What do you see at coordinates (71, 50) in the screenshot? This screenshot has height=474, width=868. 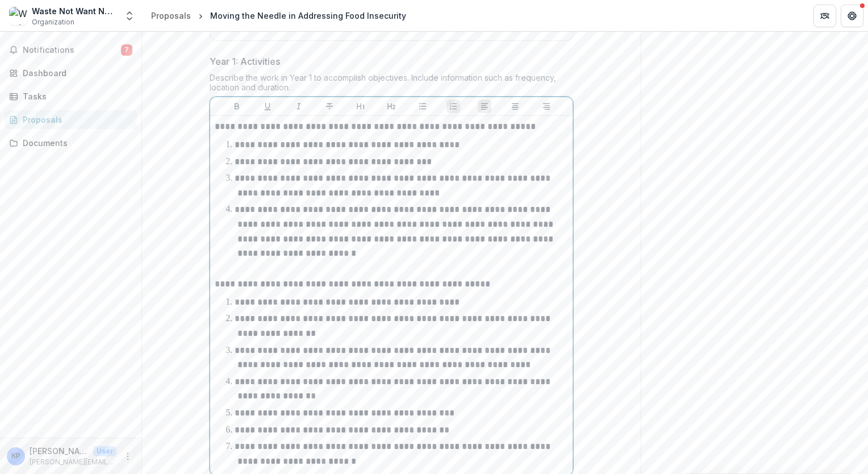 I see `span: Notifications` at bounding box center [71, 50].